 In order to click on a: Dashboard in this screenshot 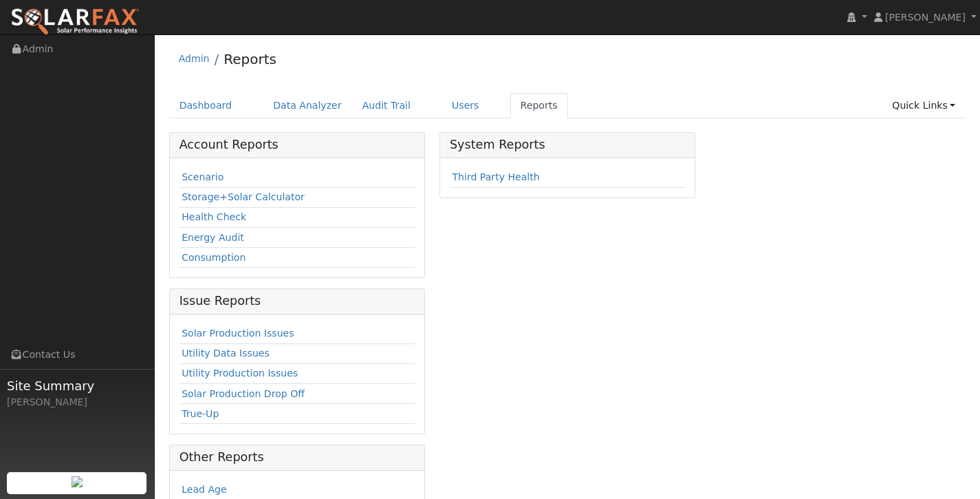, I will do `click(206, 105)`.